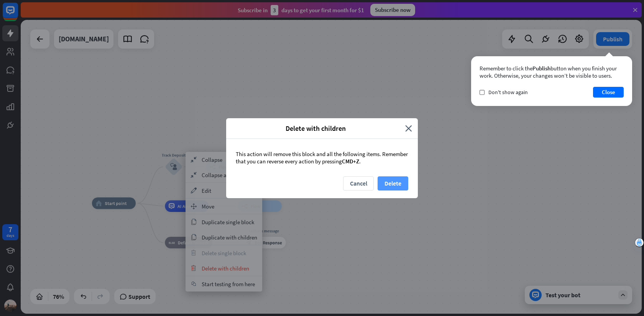 The image size is (644, 316). Describe the element at coordinates (393, 184) in the screenshot. I see `button: Delete` at that location.